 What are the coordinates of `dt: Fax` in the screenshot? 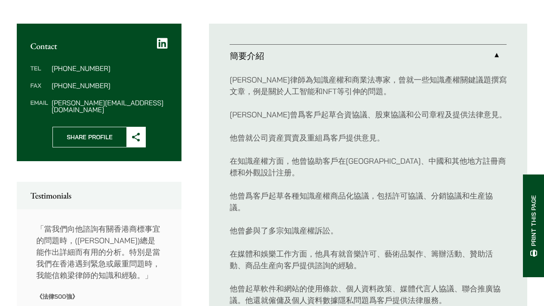 It's located at (39, 91).